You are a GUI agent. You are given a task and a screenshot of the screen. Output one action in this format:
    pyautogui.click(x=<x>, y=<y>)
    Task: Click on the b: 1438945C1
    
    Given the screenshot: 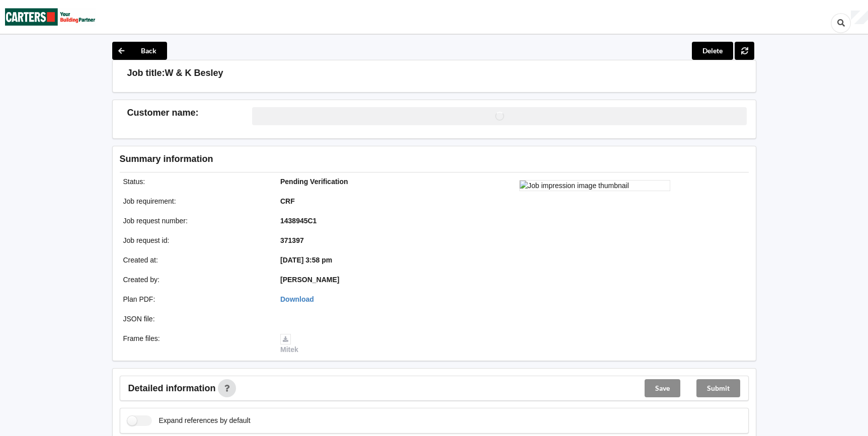 What is the action you would take?
    pyautogui.click(x=298, y=221)
    